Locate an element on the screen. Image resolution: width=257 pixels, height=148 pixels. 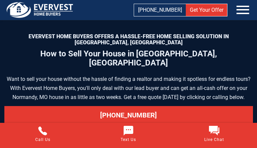
a: Live Chat is located at coordinates (214, 134).